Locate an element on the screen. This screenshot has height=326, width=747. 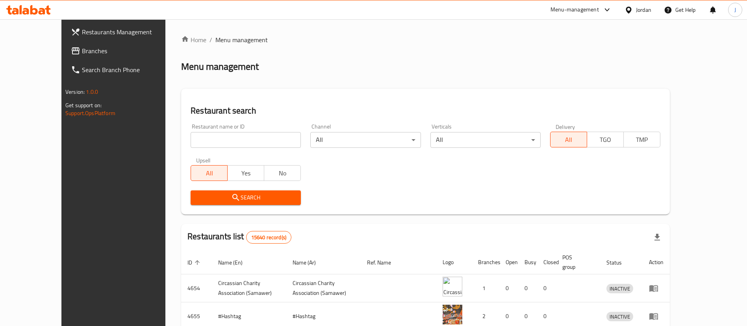
span: Search is located at coordinates (246, 197).